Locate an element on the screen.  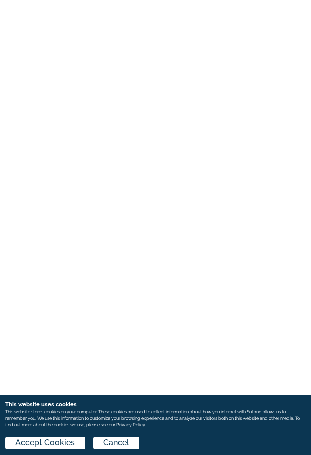
p: This website stores cookies on your computer. These cookies are used to collect information about... is located at coordinates (155, 419).